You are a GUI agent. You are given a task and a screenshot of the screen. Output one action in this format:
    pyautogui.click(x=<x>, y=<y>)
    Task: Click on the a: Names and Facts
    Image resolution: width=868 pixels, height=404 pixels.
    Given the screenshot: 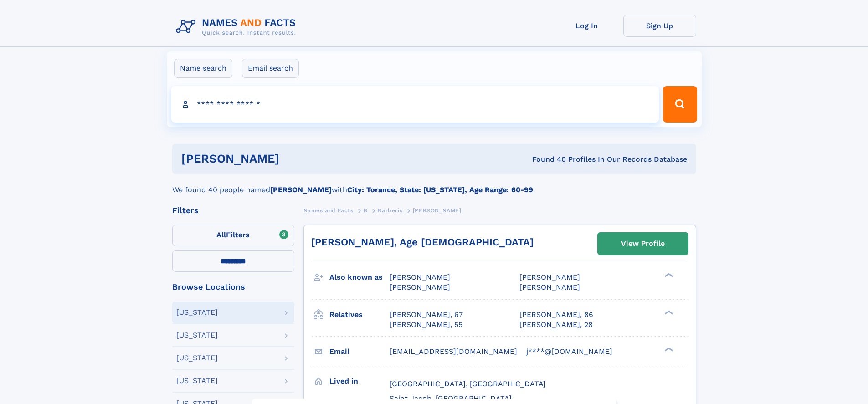 What is the action you would take?
    pyautogui.click(x=328, y=210)
    